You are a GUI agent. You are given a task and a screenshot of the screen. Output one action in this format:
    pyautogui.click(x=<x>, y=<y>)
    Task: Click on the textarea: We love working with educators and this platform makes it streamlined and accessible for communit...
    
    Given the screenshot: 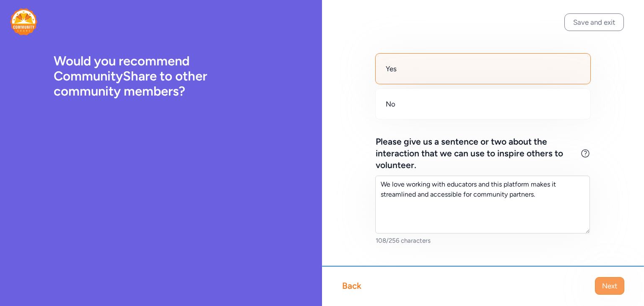 What is the action you would take?
    pyautogui.click(x=482, y=205)
    